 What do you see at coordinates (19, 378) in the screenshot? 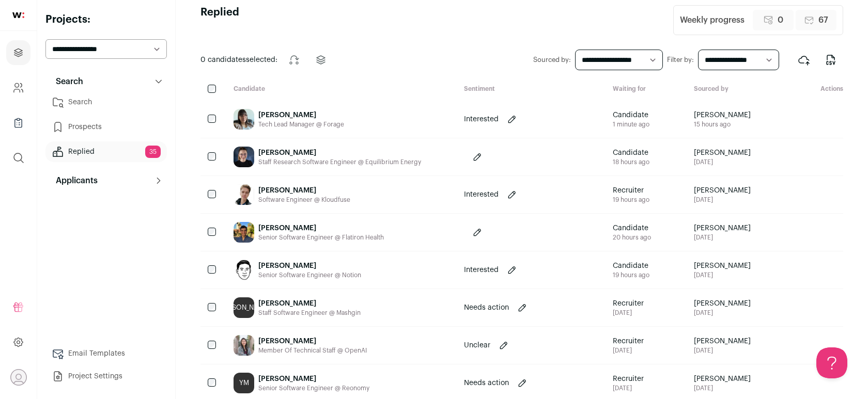
I see `button: Open dropdown` at bounding box center [19, 378].